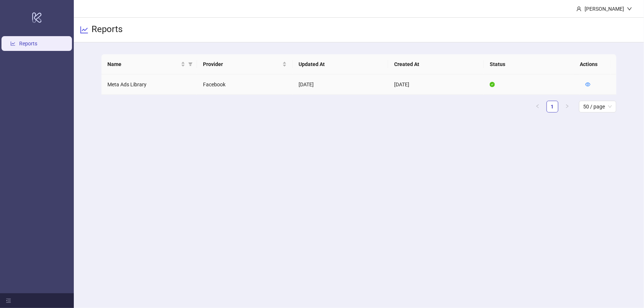  What do you see at coordinates (567, 107) in the screenshot?
I see `button: right` at bounding box center [567, 107].